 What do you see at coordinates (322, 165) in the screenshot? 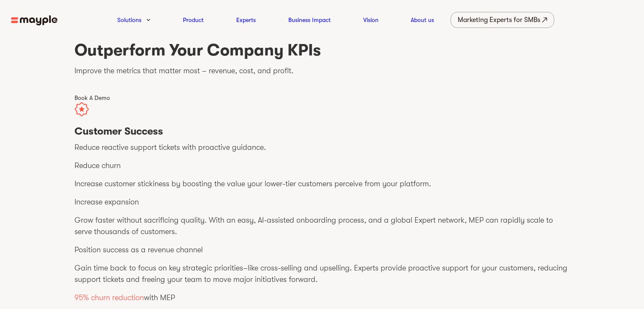
I see `p: Reduce churn` at bounding box center [322, 165].